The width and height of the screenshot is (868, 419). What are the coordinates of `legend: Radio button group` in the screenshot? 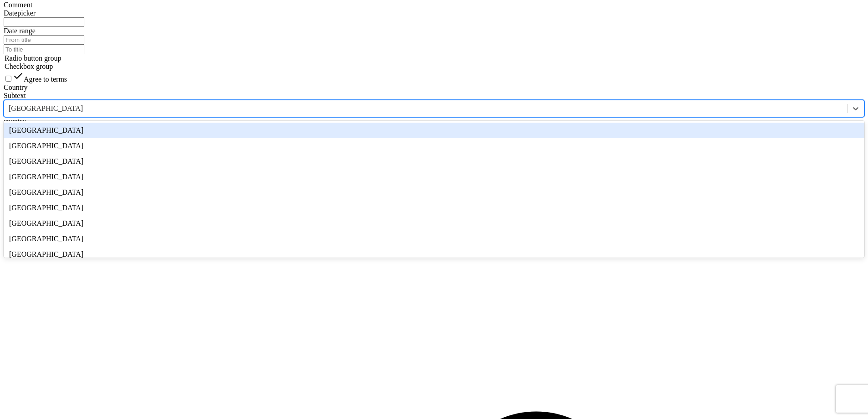 It's located at (434, 58).